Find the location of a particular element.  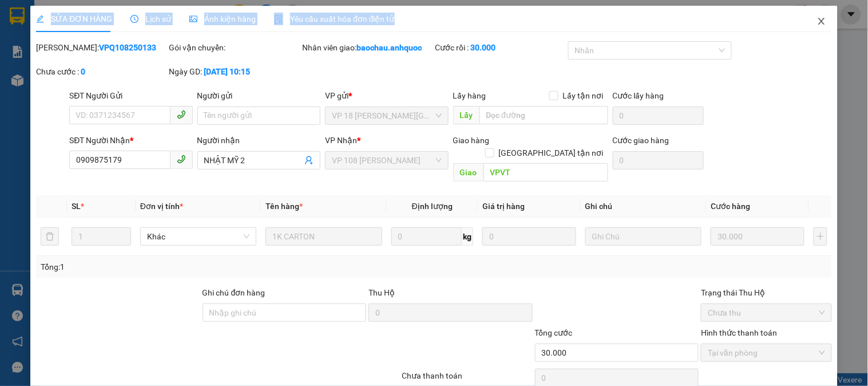

span: Giao hàng is located at coordinates (471, 140).